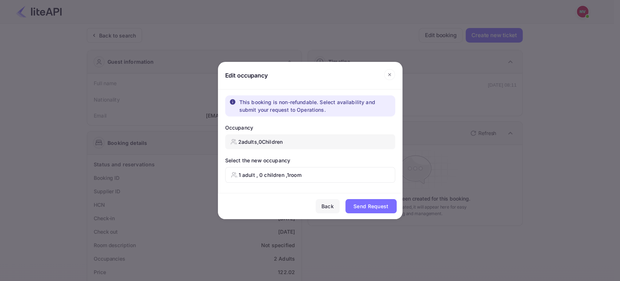 This screenshot has height=281, width=620. Describe the element at coordinates (310, 127) in the screenshot. I see `div: Occupancy` at that location.